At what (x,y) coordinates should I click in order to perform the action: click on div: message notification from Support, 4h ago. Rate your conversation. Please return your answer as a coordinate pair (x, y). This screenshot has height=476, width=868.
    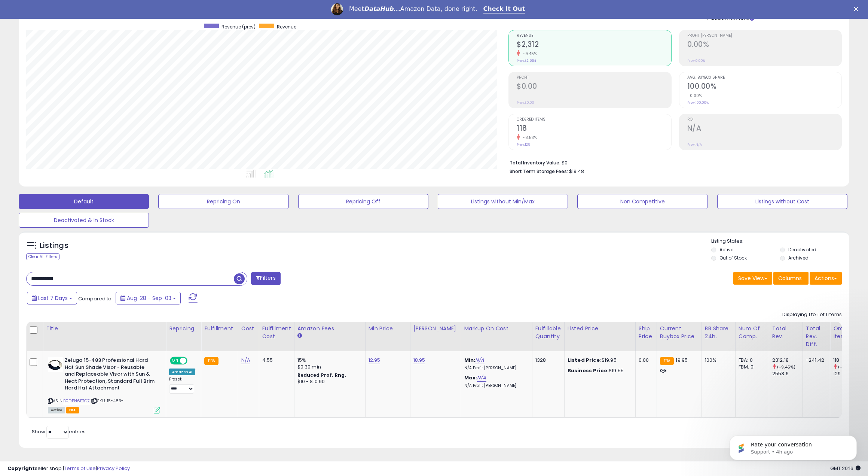
    Looking at the image, I should click on (75, 28).